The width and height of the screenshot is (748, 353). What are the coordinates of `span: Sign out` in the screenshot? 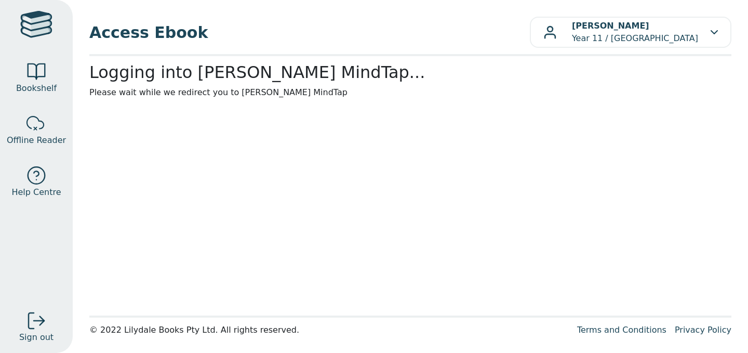 It's located at (36, 337).